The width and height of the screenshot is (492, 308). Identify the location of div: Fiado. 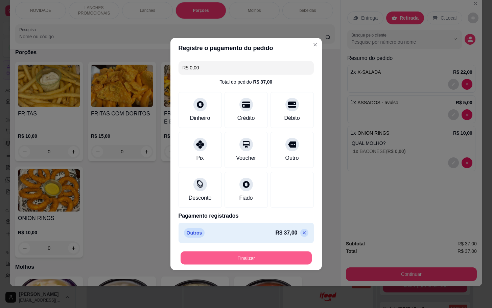
(246, 198).